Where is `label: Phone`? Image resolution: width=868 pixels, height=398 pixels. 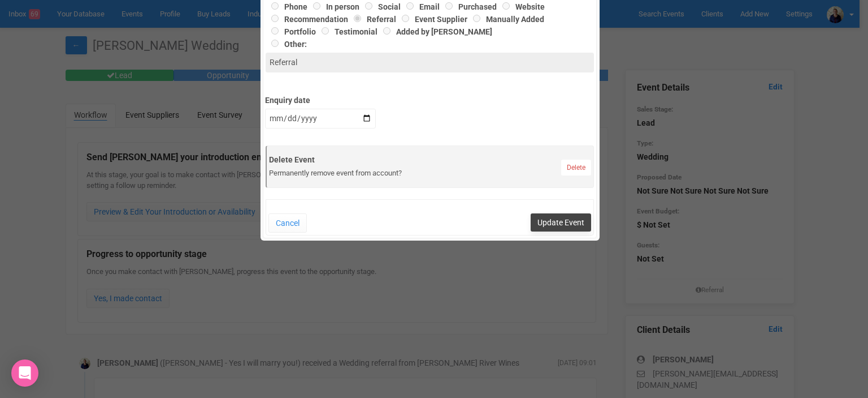 label: Phone is located at coordinates (286, 7).